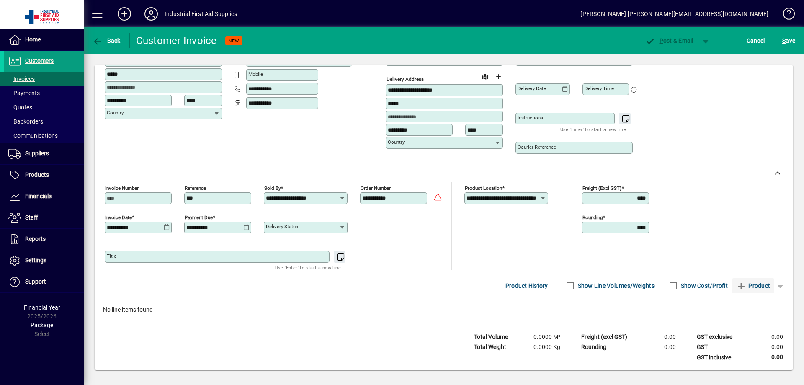  What do you see at coordinates (498, 77) in the screenshot?
I see `button: Choose address` at bounding box center [498, 77].